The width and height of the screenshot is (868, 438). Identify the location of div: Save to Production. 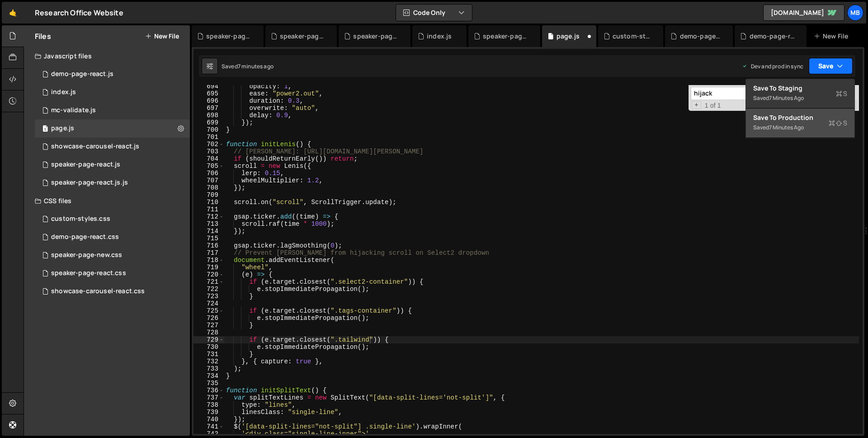
(800, 118).